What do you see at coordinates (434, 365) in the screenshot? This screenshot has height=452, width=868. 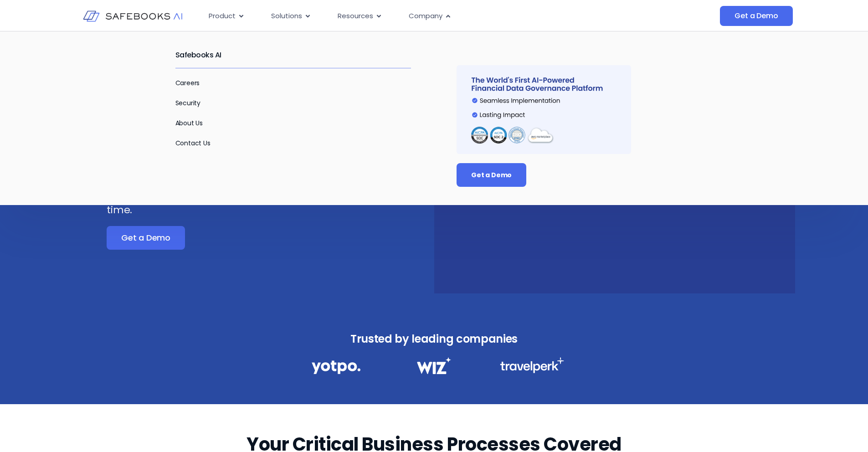 I see `img: Financial Data Governance 2` at bounding box center [434, 365].